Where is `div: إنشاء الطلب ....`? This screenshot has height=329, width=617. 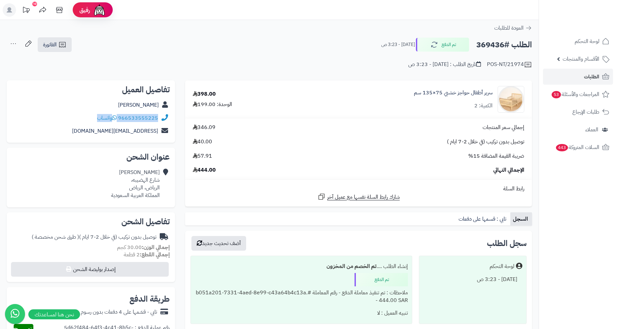
div: إنشاء الطلب .... is located at coordinates (301, 267).